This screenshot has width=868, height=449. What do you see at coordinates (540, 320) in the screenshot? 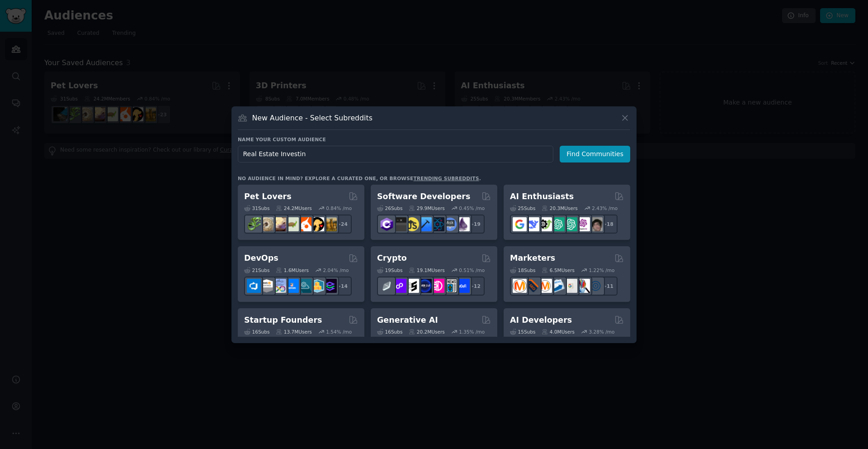
I see `h2: AI Developers` at bounding box center [540, 320].